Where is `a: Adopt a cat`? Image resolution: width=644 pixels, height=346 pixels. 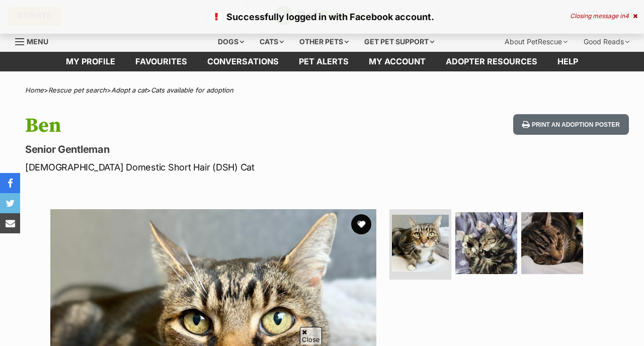
a: Adopt a cat is located at coordinates (129, 90).